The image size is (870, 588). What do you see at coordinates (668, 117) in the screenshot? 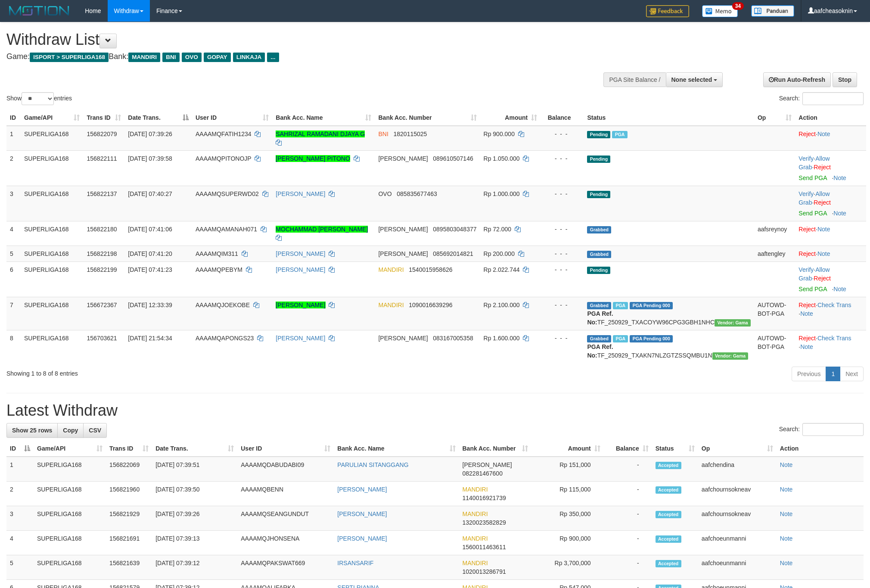
I see `th: Status` at bounding box center [668, 117].